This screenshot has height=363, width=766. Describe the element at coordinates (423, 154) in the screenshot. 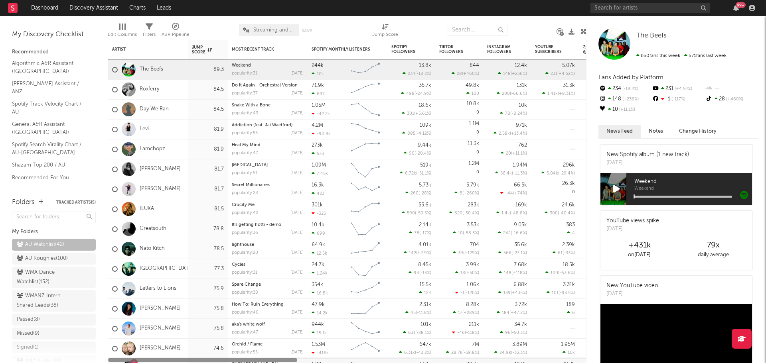

I see `span: -20.4 %` at that location.